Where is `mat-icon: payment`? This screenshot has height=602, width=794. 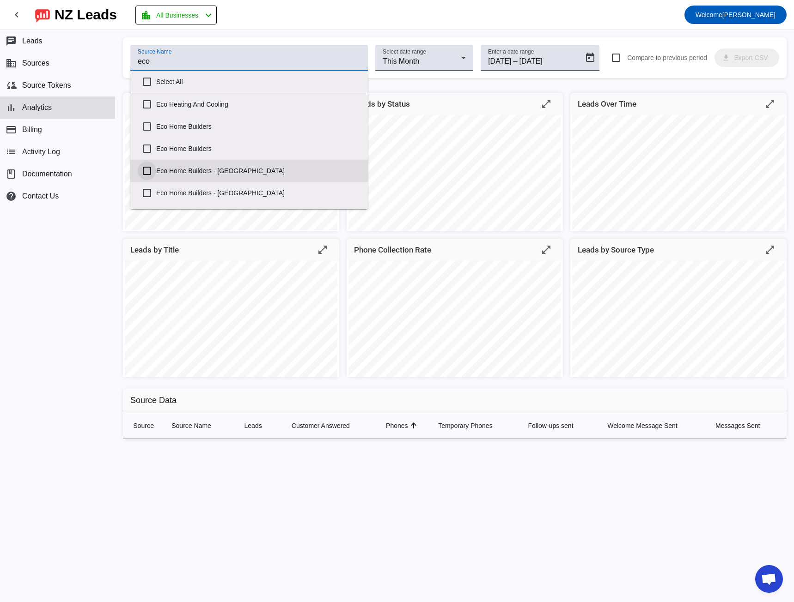 mat-icon: payment is located at coordinates (11, 130).